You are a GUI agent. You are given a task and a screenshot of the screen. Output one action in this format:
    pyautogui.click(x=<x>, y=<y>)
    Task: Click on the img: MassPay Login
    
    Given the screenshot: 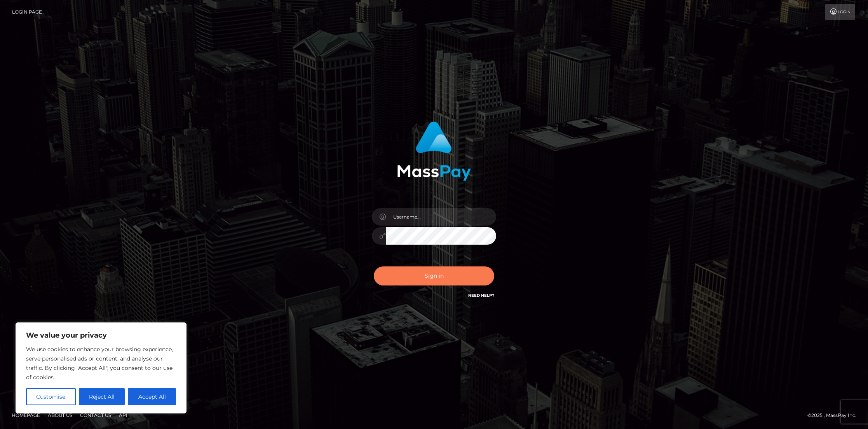 What is the action you would take?
    pyautogui.click(x=434, y=151)
    